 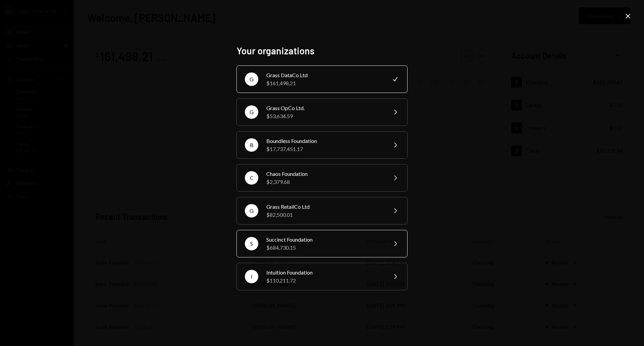 What do you see at coordinates (325, 174) in the screenshot?
I see `div: Chaos Foundation` at bounding box center [325, 174].